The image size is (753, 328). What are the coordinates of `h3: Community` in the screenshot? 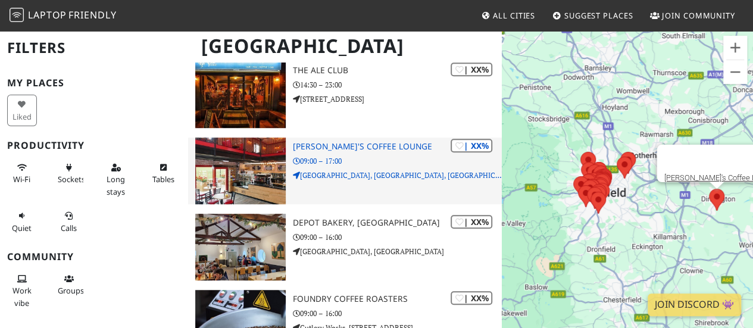 It's located at (94, 256).